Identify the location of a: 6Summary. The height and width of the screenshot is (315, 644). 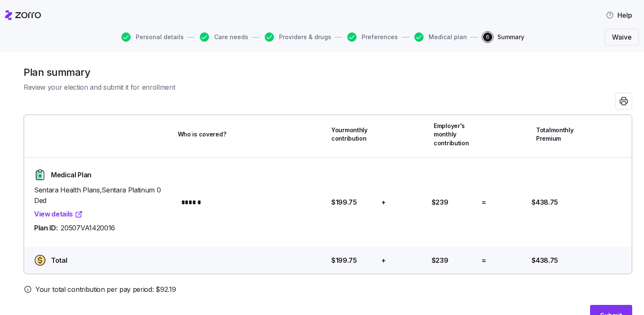
(503, 37).